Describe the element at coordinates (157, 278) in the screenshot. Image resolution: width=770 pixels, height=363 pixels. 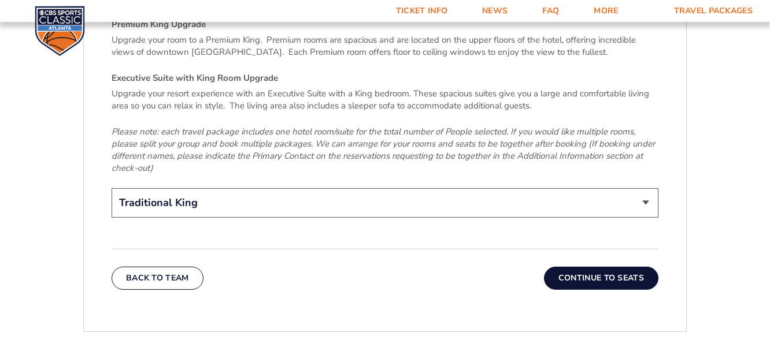
I see `button: Back To Team` at that location.